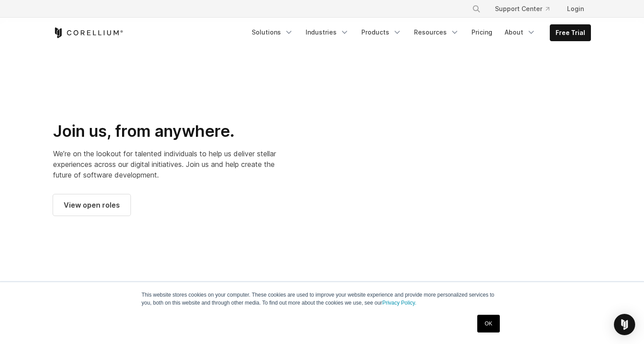 The image size is (644, 344). Describe the element at coordinates (327, 32) in the screenshot. I see `a: Industries` at that location.